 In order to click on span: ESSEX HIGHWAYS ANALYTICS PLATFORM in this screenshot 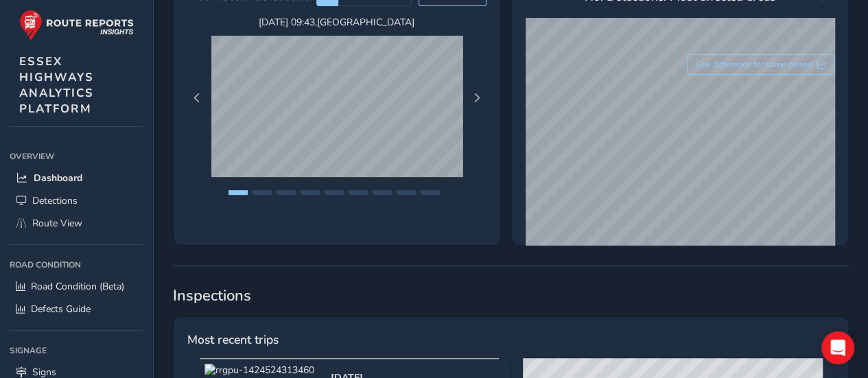, I will do `click(56, 85)`.